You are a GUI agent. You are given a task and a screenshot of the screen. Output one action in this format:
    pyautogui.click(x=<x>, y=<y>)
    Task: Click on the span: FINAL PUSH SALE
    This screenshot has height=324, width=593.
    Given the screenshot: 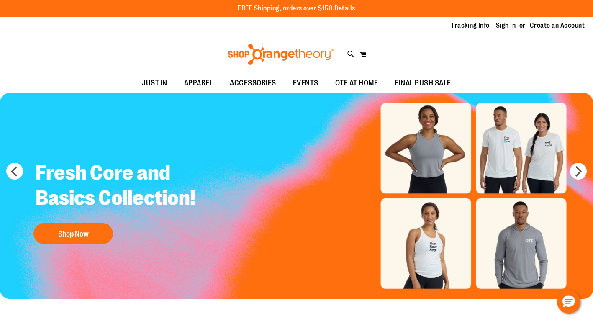 What is the action you would take?
    pyautogui.click(x=422, y=83)
    